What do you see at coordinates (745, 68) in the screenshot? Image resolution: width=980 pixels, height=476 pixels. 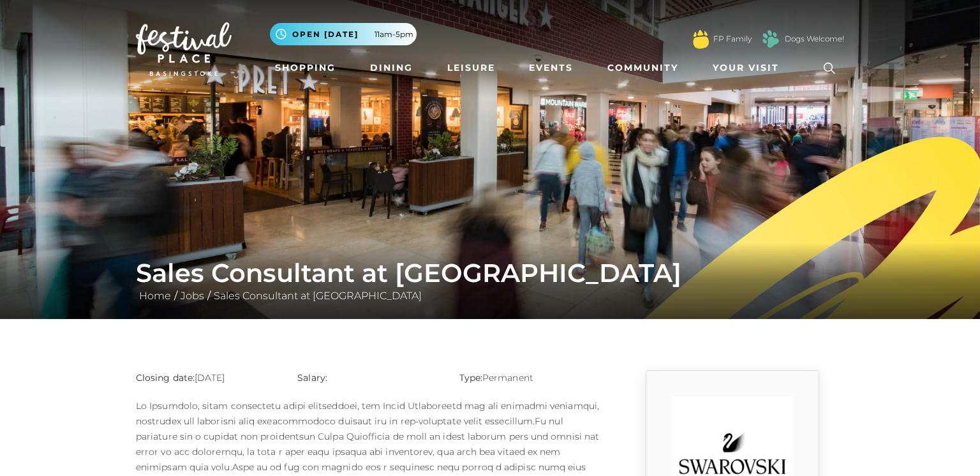 I see `span: Your Visit` at bounding box center [745, 68].